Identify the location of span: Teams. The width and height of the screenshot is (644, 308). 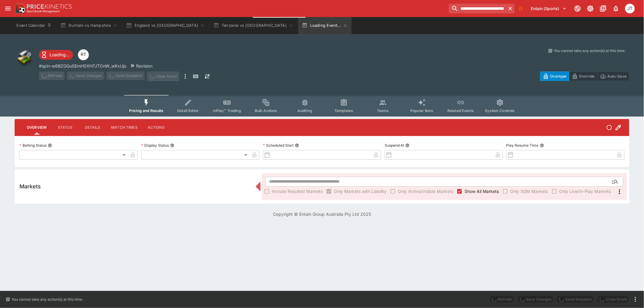
(383, 111).